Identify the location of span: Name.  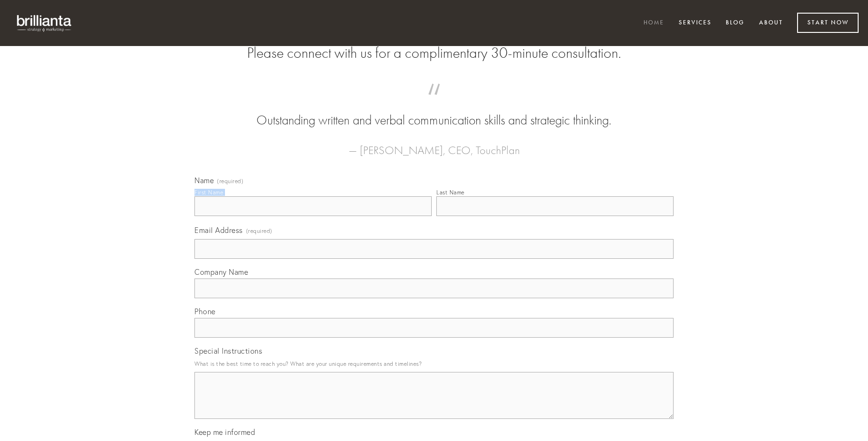
(204, 180).